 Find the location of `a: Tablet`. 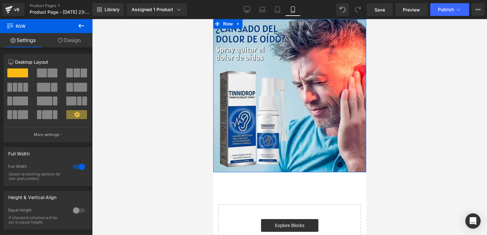

a: Tablet is located at coordinates (278, 10).